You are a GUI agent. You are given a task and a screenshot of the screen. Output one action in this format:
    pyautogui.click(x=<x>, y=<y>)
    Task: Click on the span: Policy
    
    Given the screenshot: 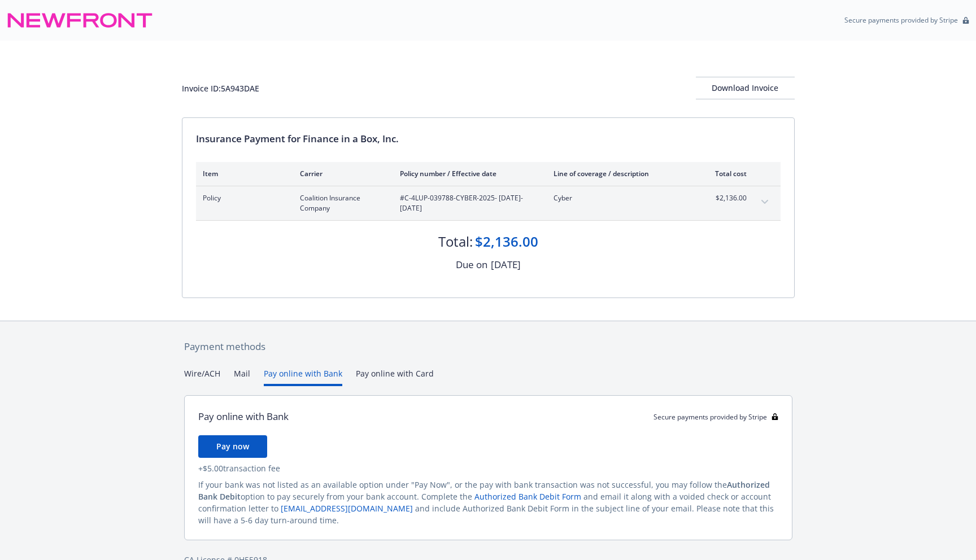 What is the action you would take?
    pyautogui.click(x=242, y=198)
    